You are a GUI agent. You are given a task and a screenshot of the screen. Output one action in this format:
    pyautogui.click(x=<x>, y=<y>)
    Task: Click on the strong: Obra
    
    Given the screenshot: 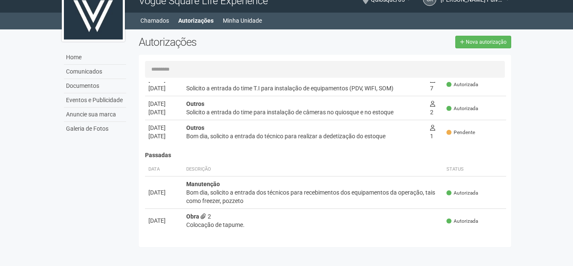 What is the action you would take?
    pyautogui.click(x=192, y=216)
    